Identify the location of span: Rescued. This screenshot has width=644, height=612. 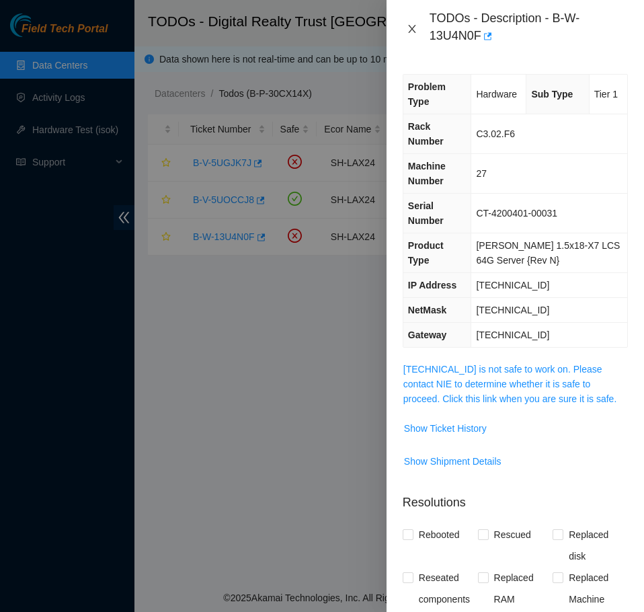
(512, 534).